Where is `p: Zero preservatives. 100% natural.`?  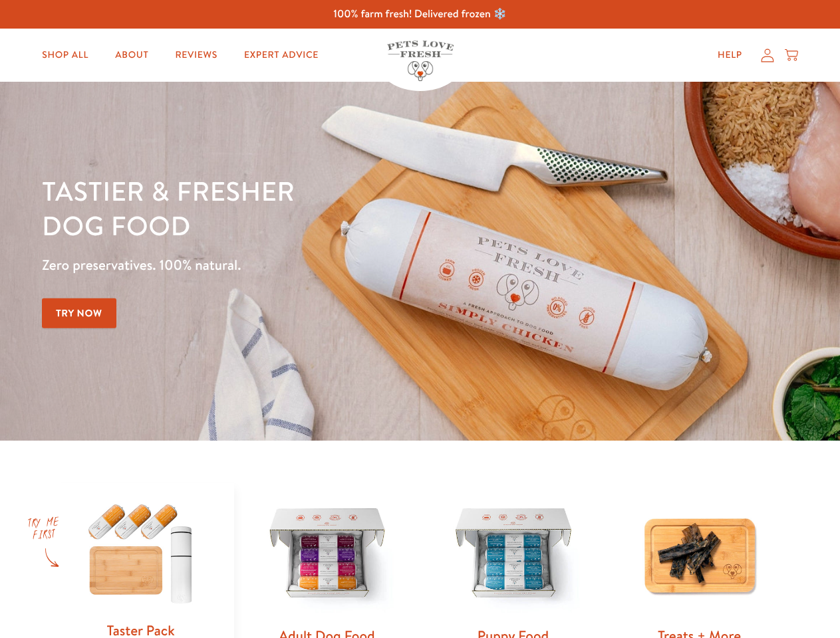
p: Zero preservatives. 100% natural. is located at coordinates (294, 265).